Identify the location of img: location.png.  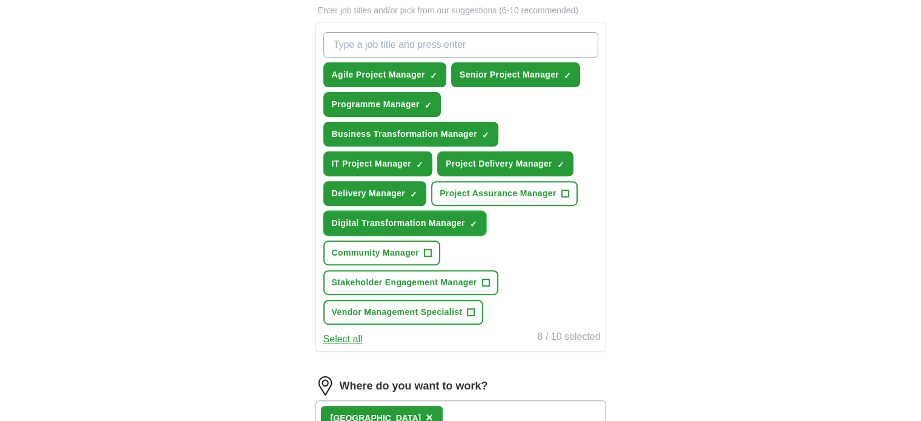
(325, 386).